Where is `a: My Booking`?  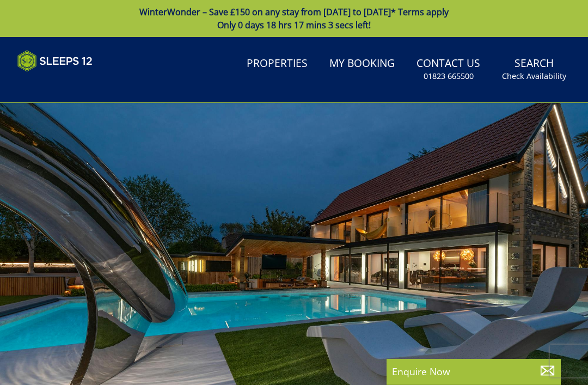 a: My Booking is located at coordinates (363, 64).